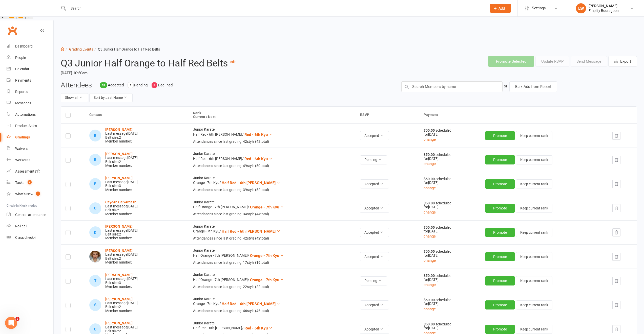 The image size is (644, 334). I want to click on div: Emplify Booragoon, so click(603, 10).